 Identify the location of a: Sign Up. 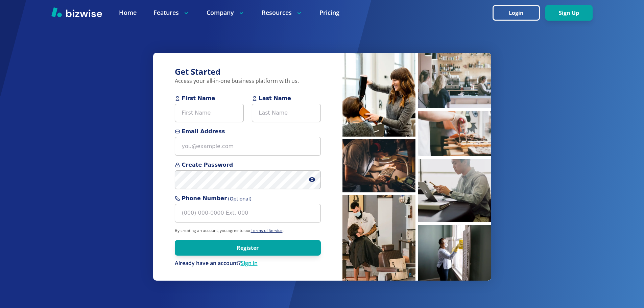
(569, 13).